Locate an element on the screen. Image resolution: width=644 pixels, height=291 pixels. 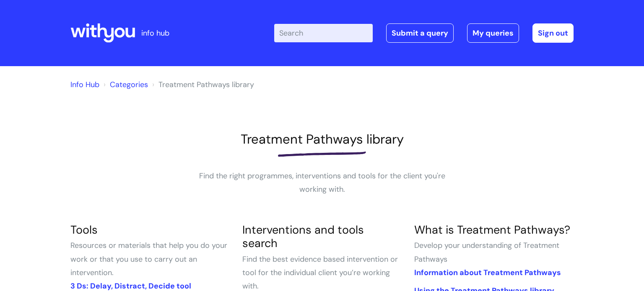
a: My queries is located at coordinates (493, 33).